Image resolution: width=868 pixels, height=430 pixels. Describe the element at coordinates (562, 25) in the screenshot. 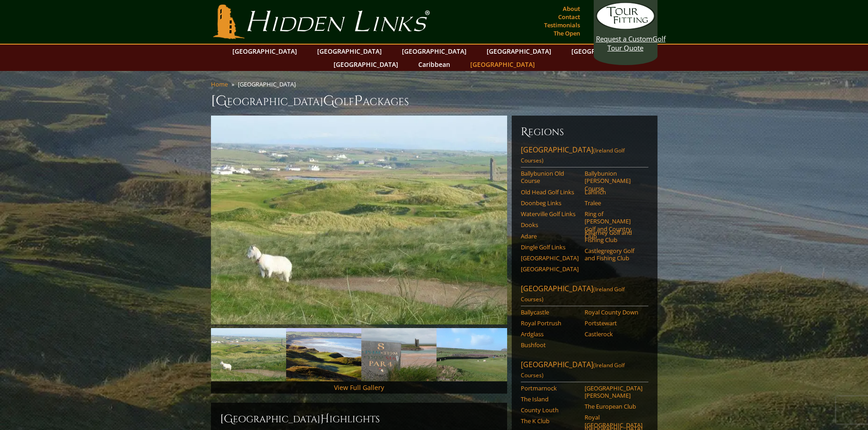

I see `a: Testimonials` at that location.